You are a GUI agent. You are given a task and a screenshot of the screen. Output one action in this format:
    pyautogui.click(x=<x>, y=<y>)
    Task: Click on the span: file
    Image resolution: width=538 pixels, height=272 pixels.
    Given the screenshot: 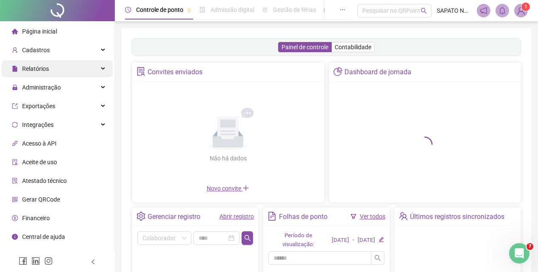 What is the action you would take?
    pyautogui.click(x=15, y=69)
    